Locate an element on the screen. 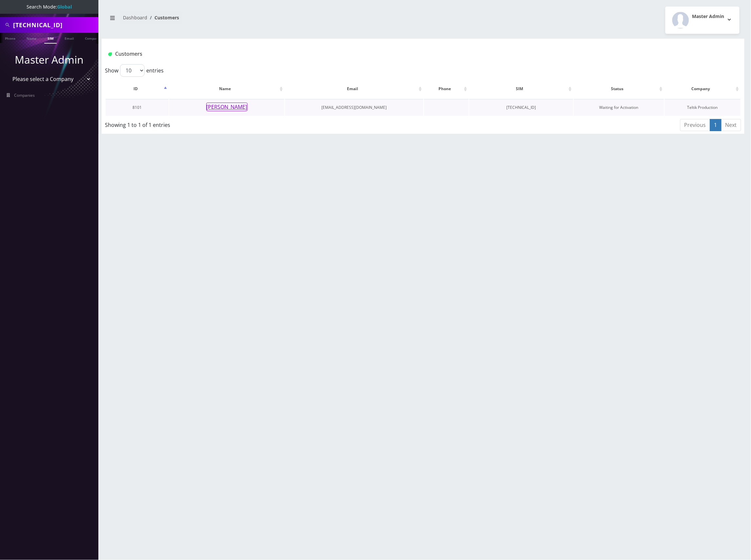 This screenshot has width=751, height=560. td: Teltik Production is located at coordinates (703, 107).